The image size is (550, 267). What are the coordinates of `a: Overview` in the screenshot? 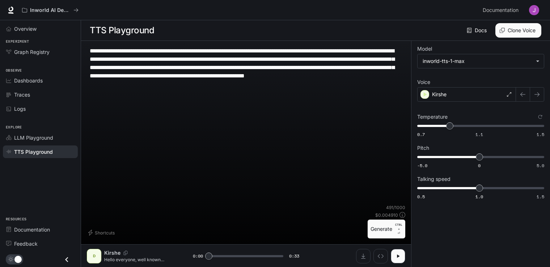 It's located at (40, 29).